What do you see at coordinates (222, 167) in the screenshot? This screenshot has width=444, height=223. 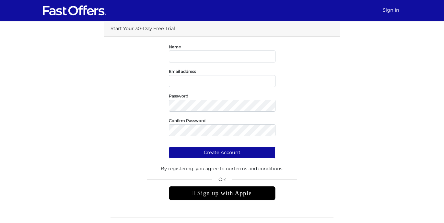 I see `div: By registering, you agree to our .` at bounding box center [222, 167].